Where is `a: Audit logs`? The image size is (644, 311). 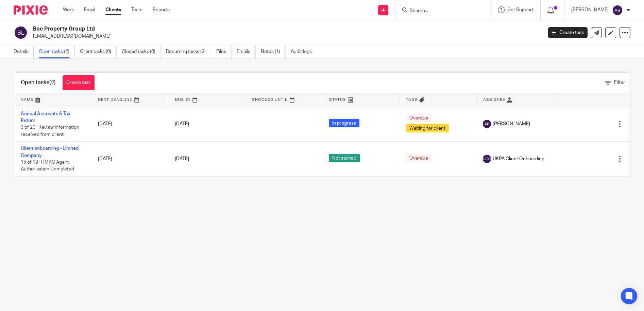 a: Audit logs is located at coordinates (304, 52).